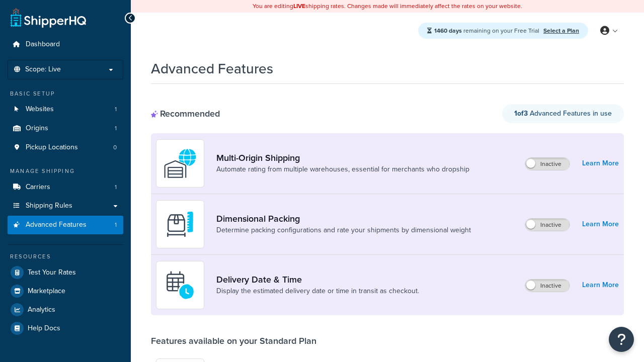 This screenshot has height=362, width=644. Describe the element at coordinates (66, 272) in the screenshot. I see `a: Test Your Rates` at that location.